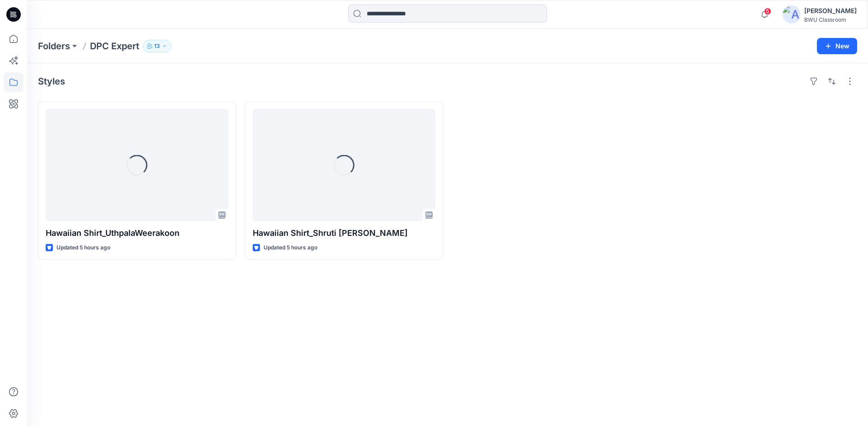  What do you see at coordinates (137, 233) in the screenshot?
I see `p: Hawaiian Shirt_UthpalaWeerakoon` at bounding box center [137, 233].